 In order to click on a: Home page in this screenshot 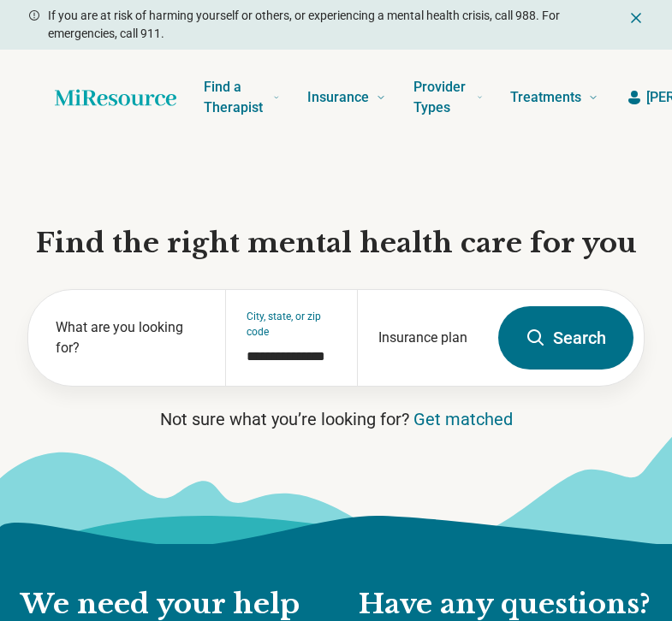, I will do `click(115, 98)`.